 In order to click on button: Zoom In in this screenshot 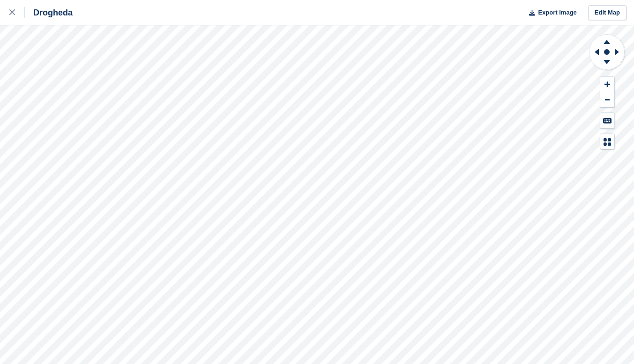, I will do `click(608, 84)`.